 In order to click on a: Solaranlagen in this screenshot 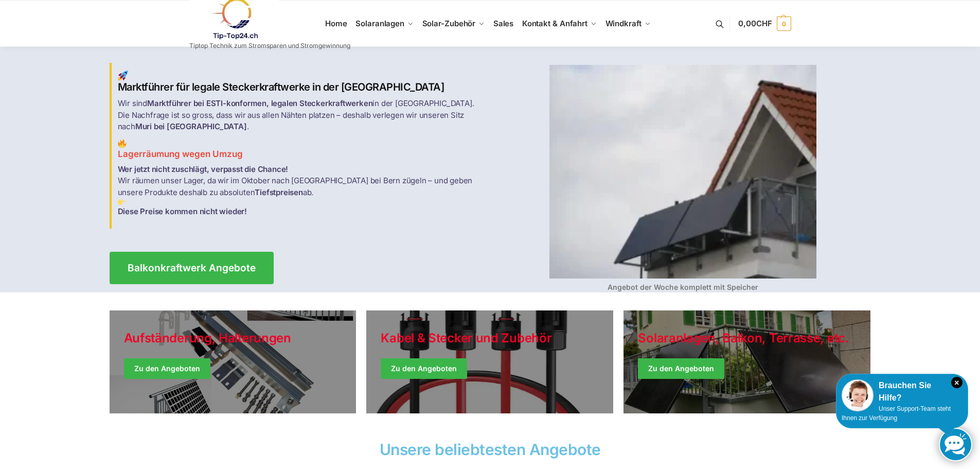, I will do `click(385, 24)`.